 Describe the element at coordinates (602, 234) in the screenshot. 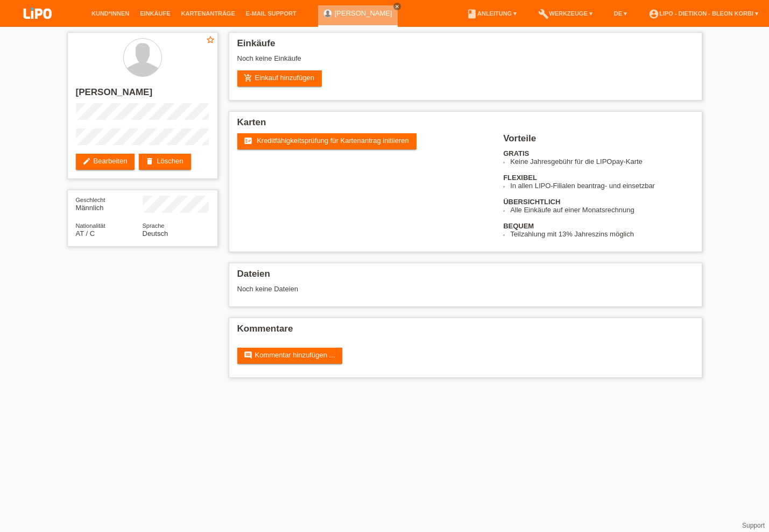

I see `li: Teilzahlung mit 13% Jahreszins möglich` at that location.